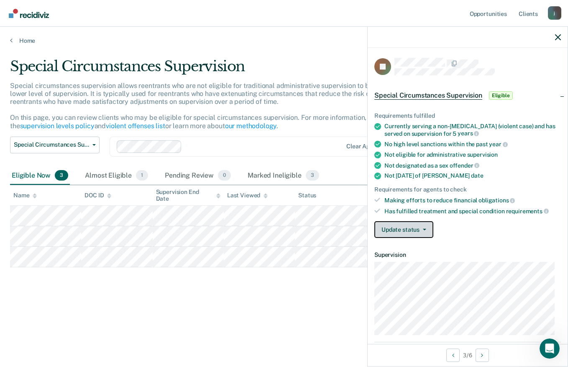 This screenshot has width=568, height=367. Describe the element at coordinates (468, 355) in the screenshot. I see `div: 3 / 6` at that location.